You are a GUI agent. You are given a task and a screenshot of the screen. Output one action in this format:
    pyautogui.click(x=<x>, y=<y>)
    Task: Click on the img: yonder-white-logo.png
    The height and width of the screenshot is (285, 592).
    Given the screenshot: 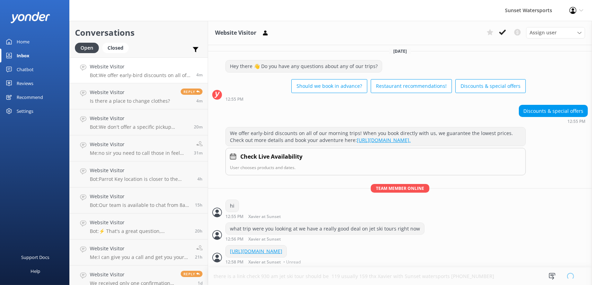 What is the action you would take?
    pyautogui.click(x=30, y=17)
    